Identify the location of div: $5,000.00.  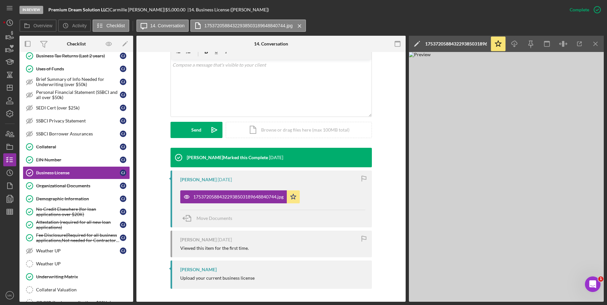
(176, 10).